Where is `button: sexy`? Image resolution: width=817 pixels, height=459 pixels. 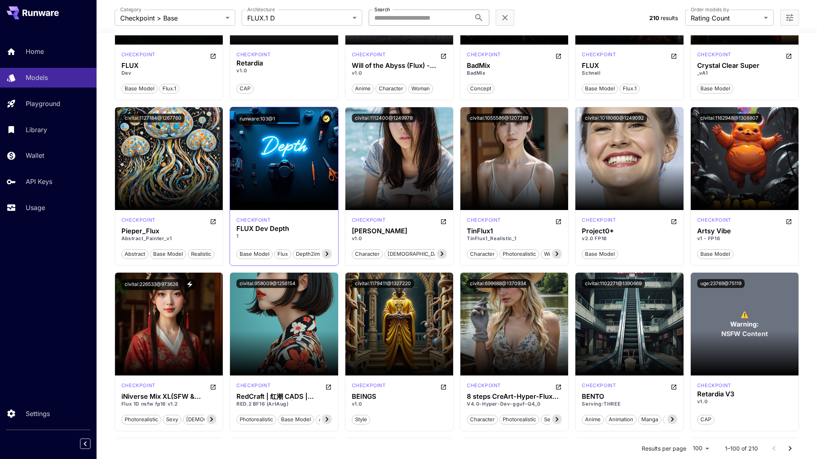
button: sexy is located at coordinates (172, 420).